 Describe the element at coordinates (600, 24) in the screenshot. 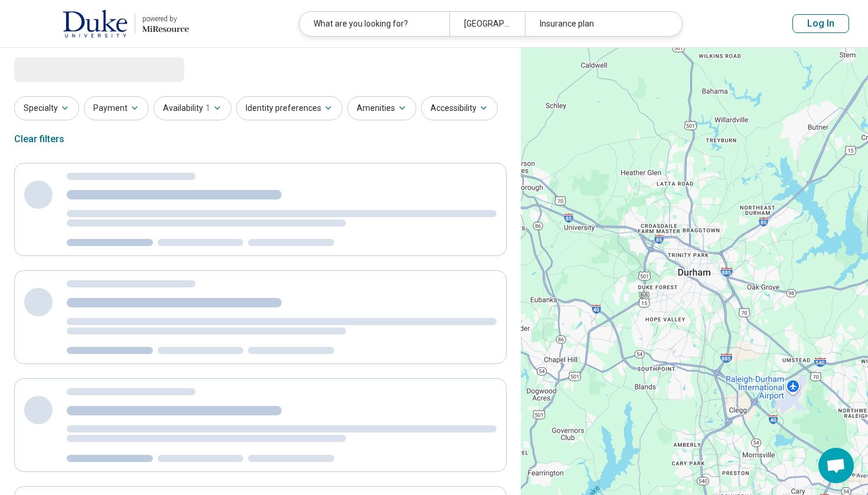

I see `div: Insurance plan` at that location.